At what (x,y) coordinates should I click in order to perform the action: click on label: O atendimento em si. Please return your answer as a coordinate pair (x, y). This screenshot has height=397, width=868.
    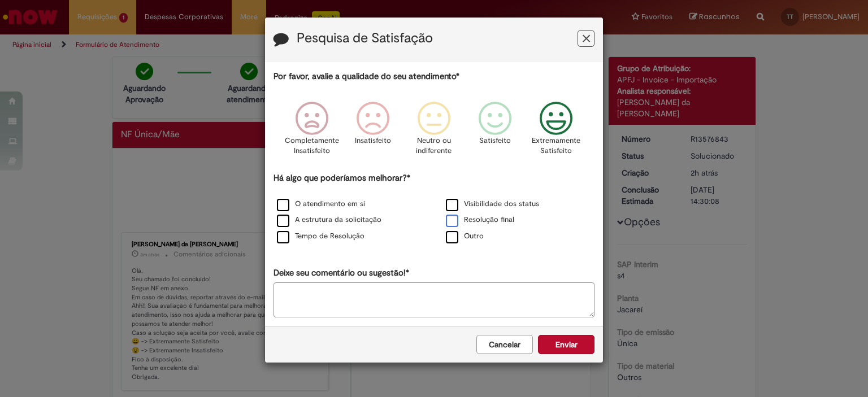
    Looking at the image, I should click on (321, 204).